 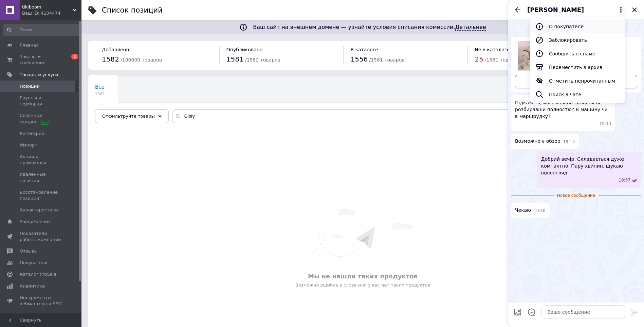 I want to click on img: 6825502517_w640_h640_trehkolesnyj-velosiped-kolyaska-transformer-6v1.jpg, so click(x=530, y=56).